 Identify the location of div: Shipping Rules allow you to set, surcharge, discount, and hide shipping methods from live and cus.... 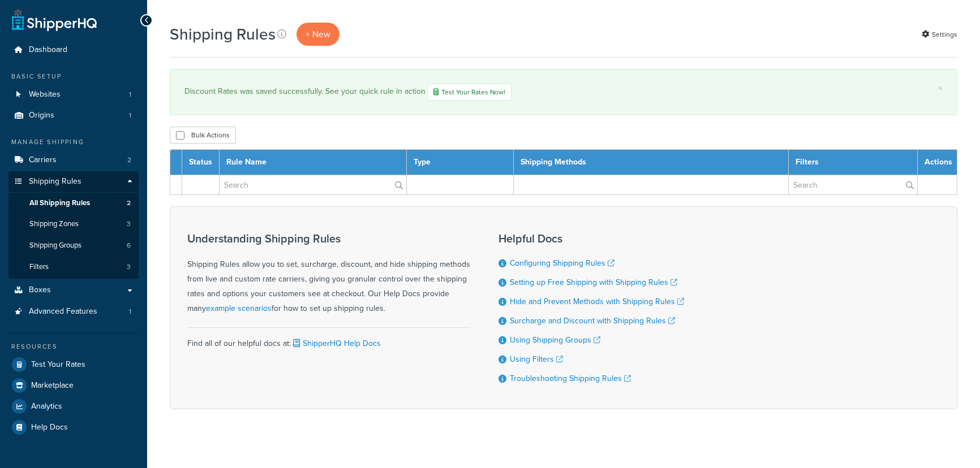
(329, 274).